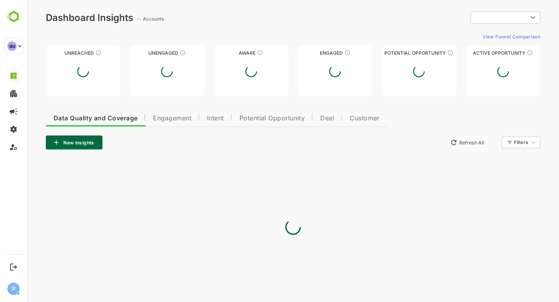  I want to click on button: View Funnel Comparison, so click(482, 36).